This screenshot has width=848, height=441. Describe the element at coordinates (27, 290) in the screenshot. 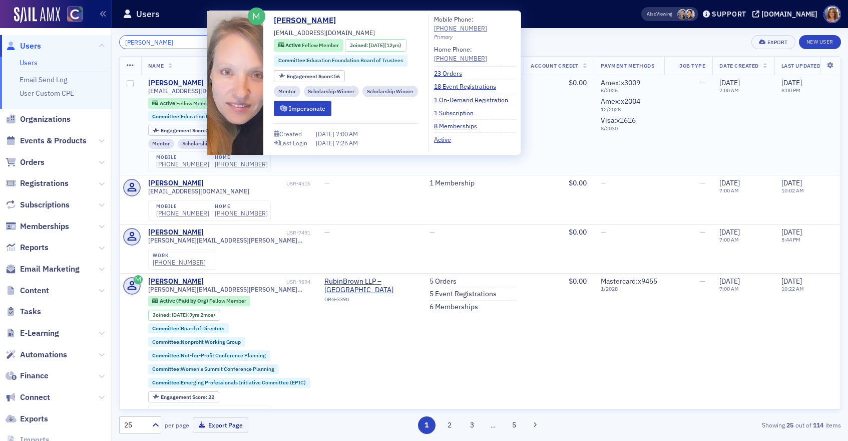

I see `a: Content` at that location.